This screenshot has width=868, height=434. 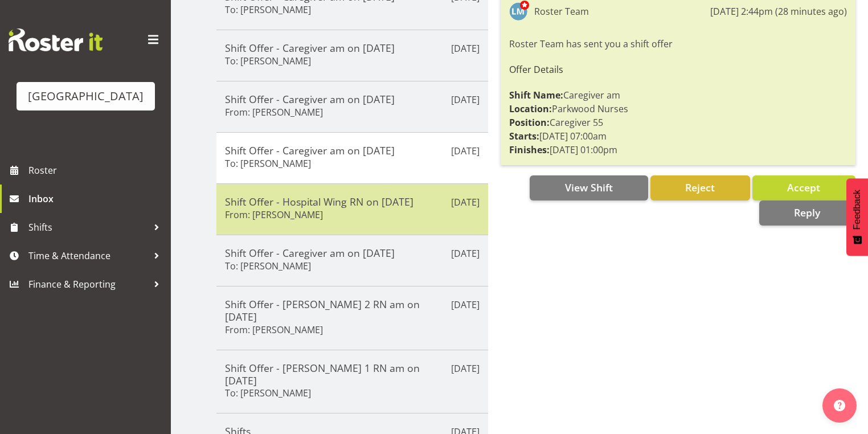 I want to click on span: Roster, so click(x=97, y=170).